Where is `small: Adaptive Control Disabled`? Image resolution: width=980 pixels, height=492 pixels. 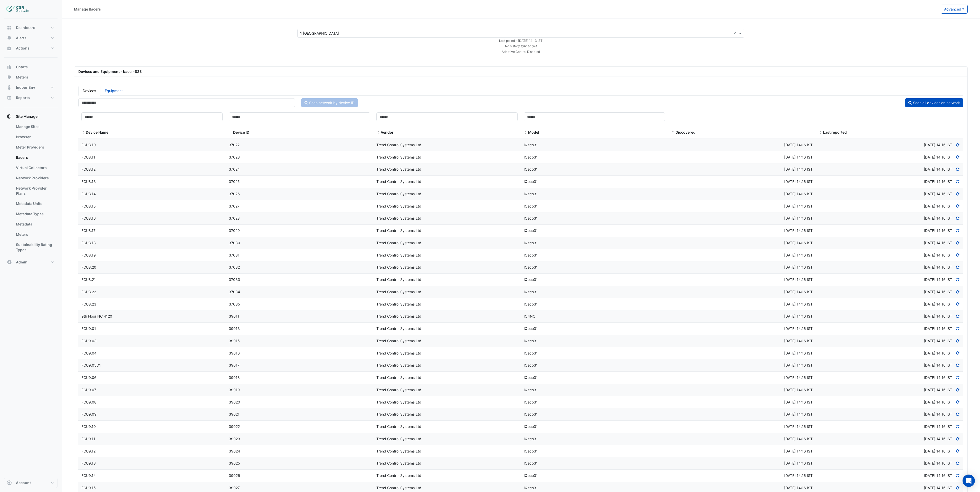
small: Adaptive Control Disabled is located at coordinates (521, 52).